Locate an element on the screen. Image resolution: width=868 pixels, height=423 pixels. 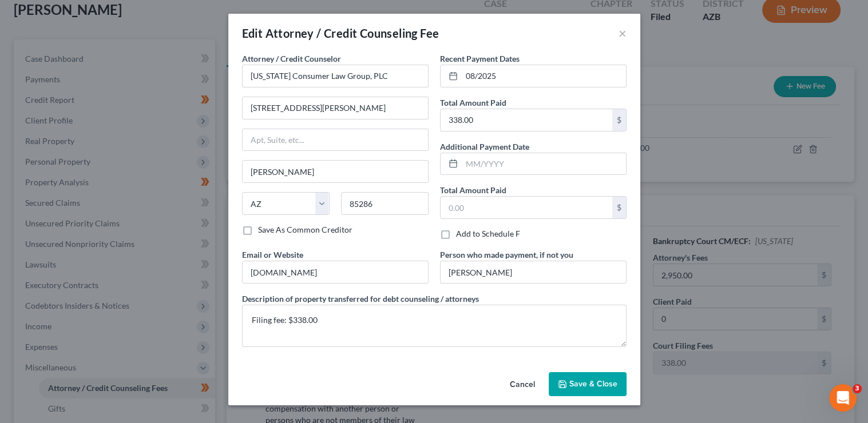
input: Apt, Suite, etc... is located at coordinates (335, 140).